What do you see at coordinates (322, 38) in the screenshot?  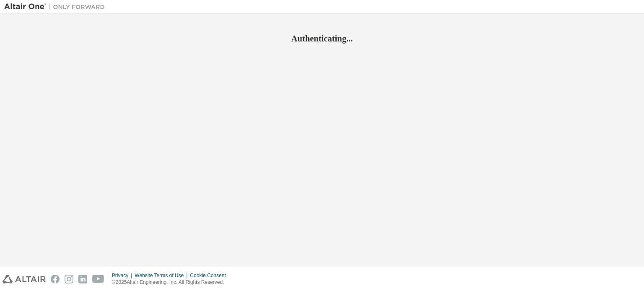 I see `h2: Authenticating...` at bounding box center [322, 38].